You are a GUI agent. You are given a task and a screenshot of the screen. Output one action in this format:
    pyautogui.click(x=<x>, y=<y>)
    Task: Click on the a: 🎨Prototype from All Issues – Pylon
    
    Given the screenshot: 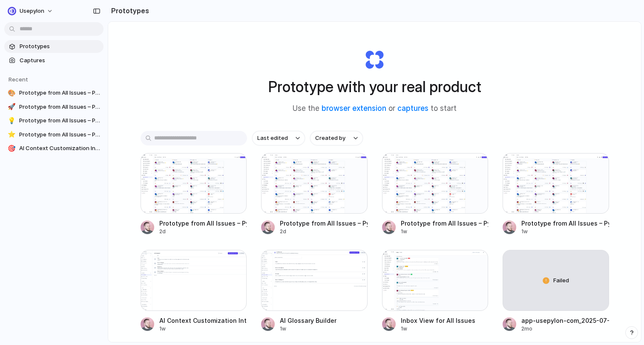 What is the action you would take?
    pyautogui.click(x=54, y=93)
    